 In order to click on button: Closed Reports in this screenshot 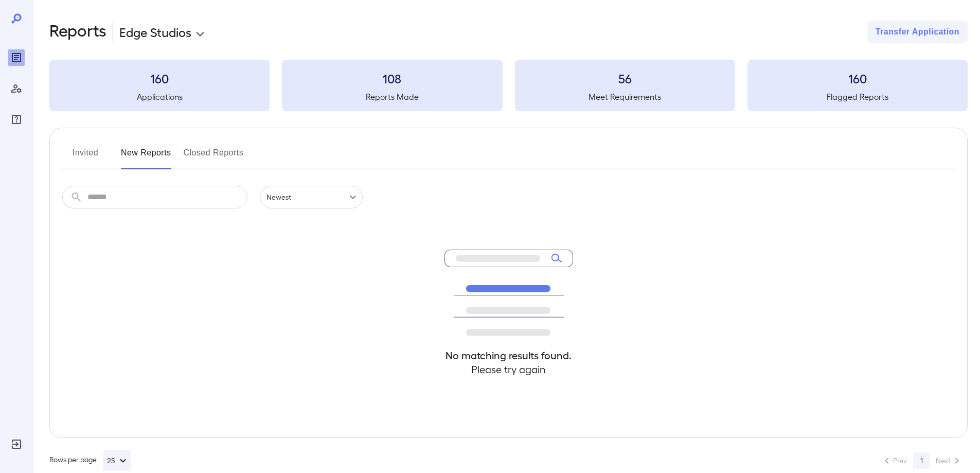, I will do `click(213, 157)`.